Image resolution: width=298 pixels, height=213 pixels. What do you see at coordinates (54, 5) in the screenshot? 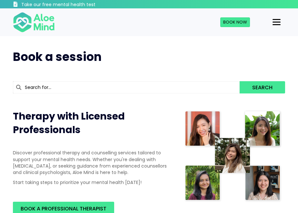
I see `a: Take our free mental health test` at bounding box center [54, 5].